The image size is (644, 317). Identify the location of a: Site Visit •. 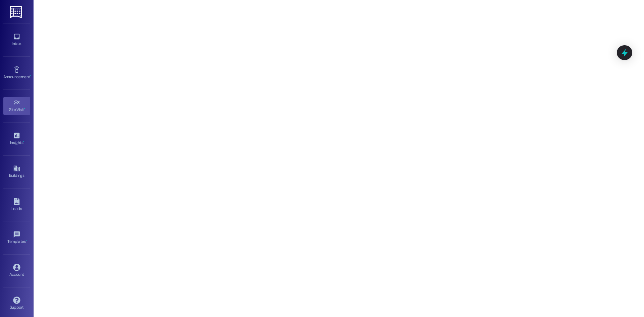
(17, 106).